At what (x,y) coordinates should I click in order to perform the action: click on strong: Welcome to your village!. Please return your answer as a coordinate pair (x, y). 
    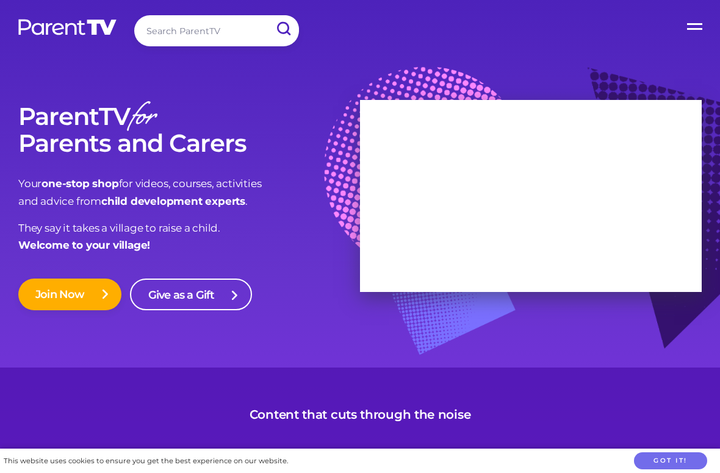
    Looking at the image, I should click on (84, 245).